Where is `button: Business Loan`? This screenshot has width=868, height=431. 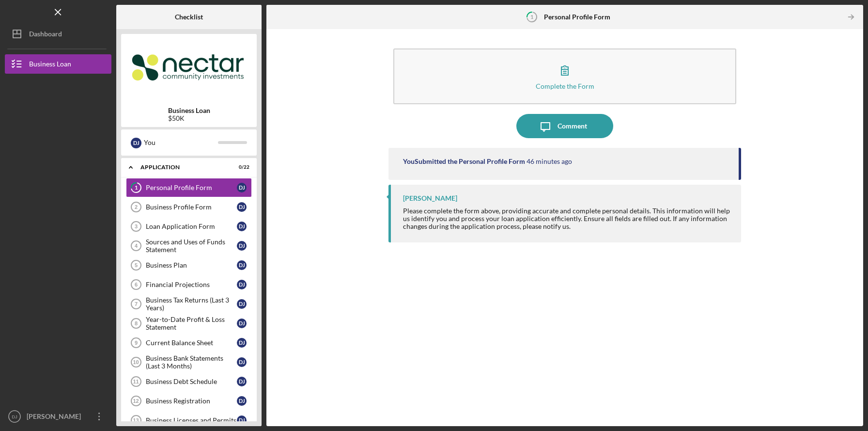
button: Business Loan is located at coordinates (58, 64).